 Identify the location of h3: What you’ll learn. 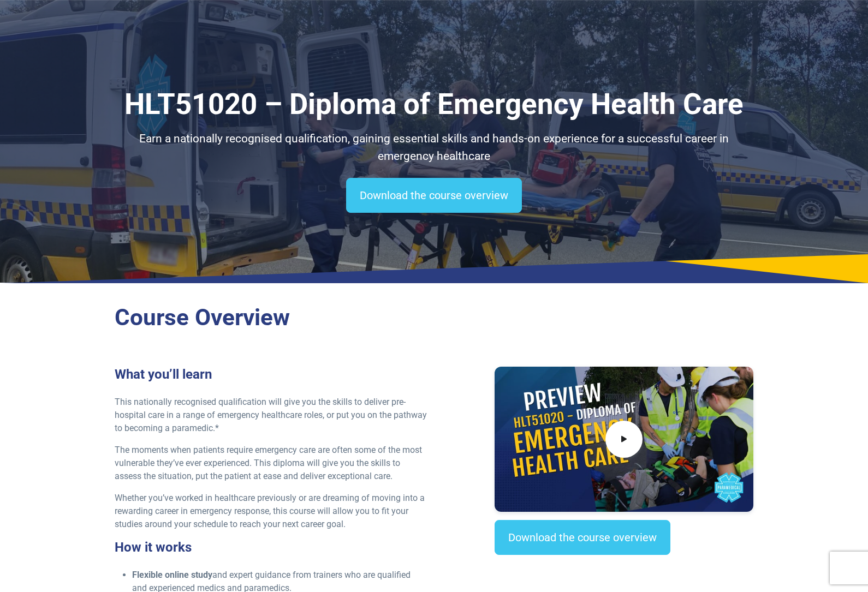
(271, 374).